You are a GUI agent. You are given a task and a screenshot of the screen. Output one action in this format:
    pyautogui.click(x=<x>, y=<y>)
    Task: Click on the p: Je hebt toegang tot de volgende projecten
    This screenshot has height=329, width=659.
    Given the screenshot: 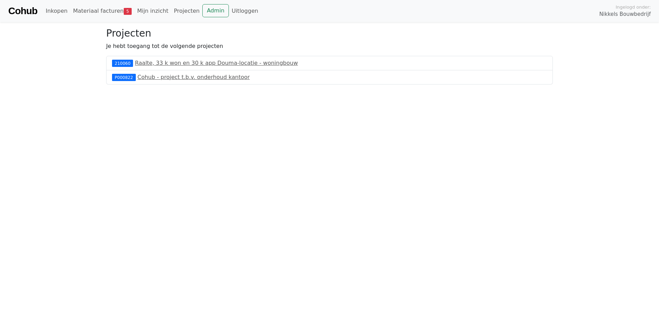 What is the action you would take?
    pyautogui.click(x=329, y=46)
    